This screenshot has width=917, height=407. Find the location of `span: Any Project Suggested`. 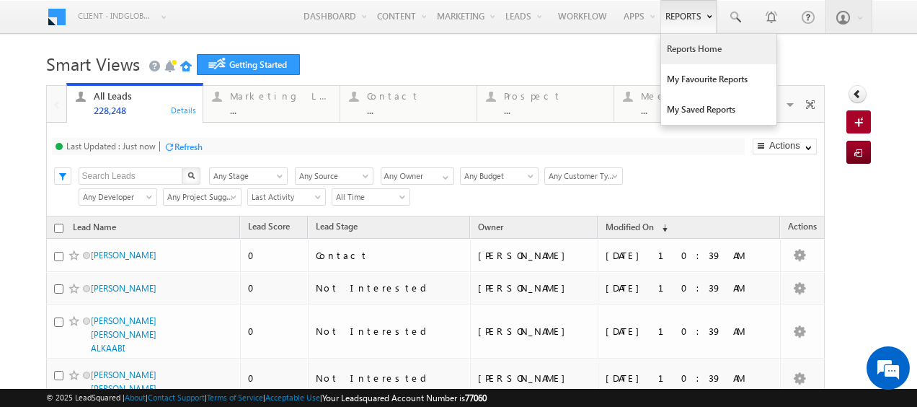

span: Any Project Suggested is located at coordinates (200, 197).